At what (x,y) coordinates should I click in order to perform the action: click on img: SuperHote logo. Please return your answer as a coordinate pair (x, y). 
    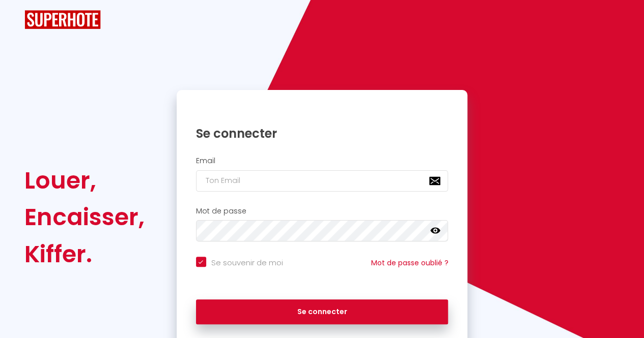
    Looking at the image, I should click on (63, 20).